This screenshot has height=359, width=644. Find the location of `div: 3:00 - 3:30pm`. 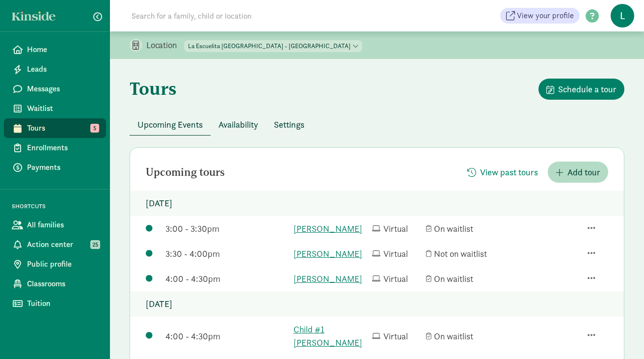

div: 3:00 - 3:30pm is located at coordinates (226, 228).